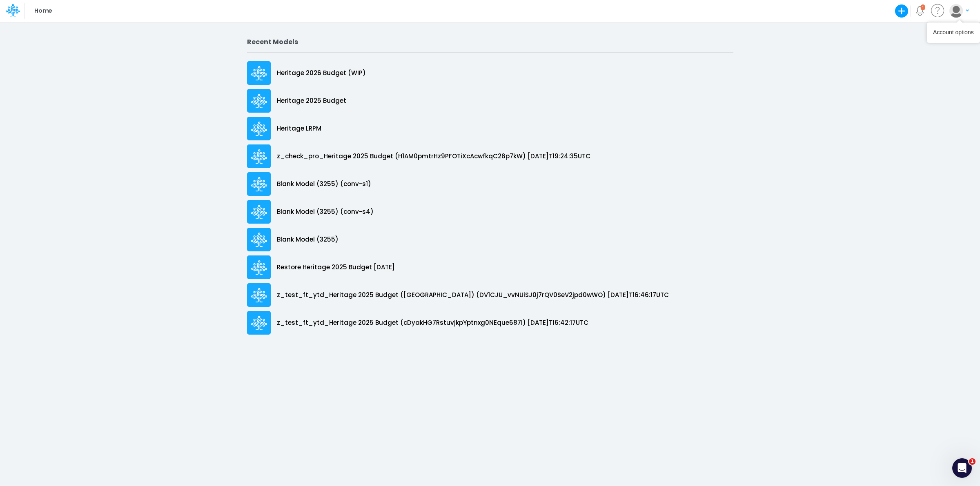 The image size is (980, 486). Describe the element at coordinates (308, 240) in the screenshot. I see `p: Blank Model (3255)` at that location.